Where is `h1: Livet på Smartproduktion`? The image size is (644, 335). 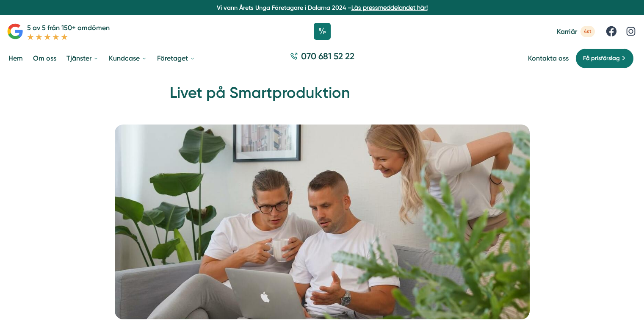 h1: Livet på Smartproduktion is located at coordinates (322, 96).